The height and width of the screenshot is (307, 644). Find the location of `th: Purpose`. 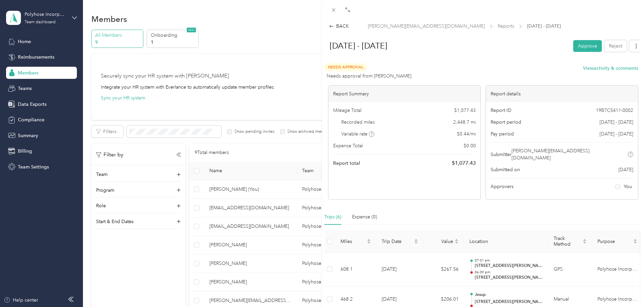

th: Purpose is located at coordinates (617, 241).